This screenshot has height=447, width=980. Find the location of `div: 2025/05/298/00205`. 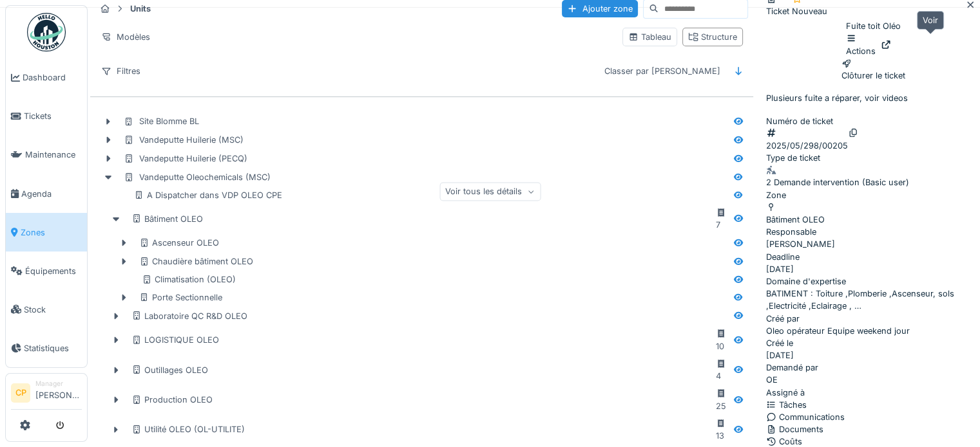

div: 2025/05/298/00205 is located at coordinates (807, 145).